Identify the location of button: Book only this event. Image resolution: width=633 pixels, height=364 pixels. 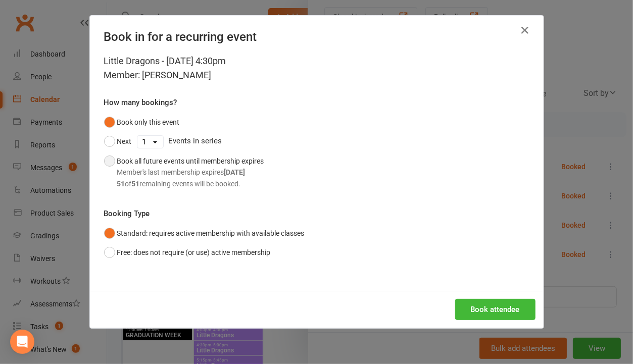
(142, 122).